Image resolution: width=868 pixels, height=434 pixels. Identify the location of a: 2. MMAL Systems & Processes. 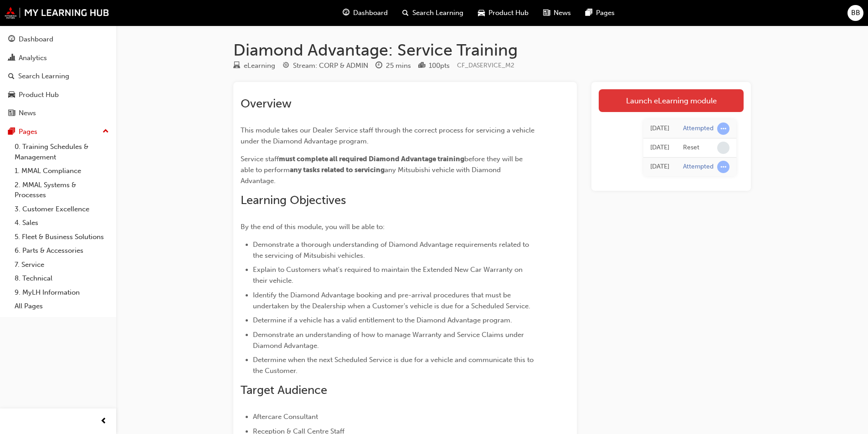
(61, 190).